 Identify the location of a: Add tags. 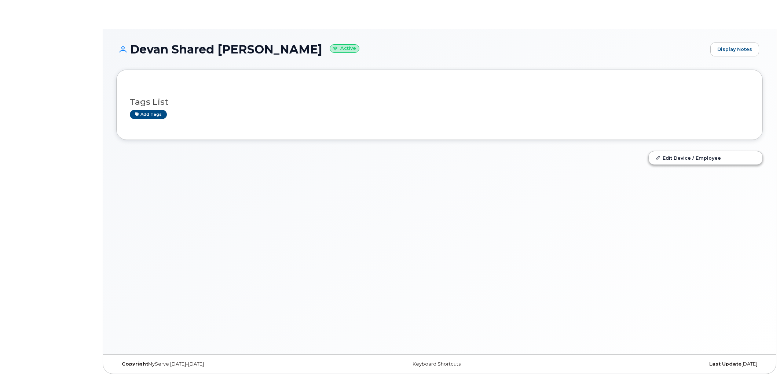
(148, 114).